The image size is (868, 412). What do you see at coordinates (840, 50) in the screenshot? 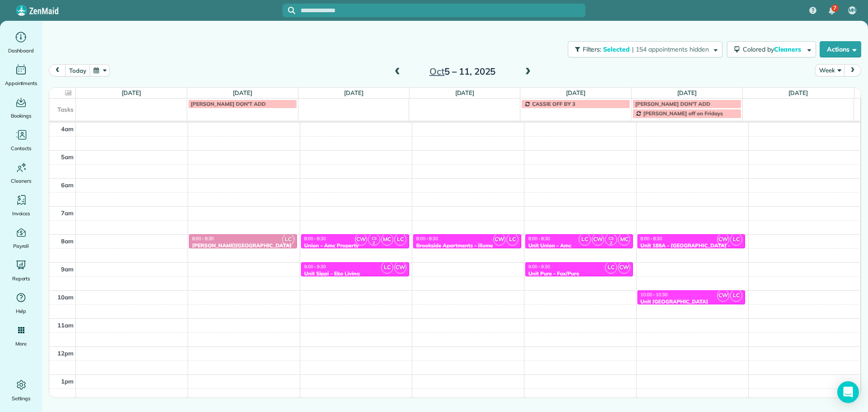
I see `button: Actions` at bounding box center [840, 50].